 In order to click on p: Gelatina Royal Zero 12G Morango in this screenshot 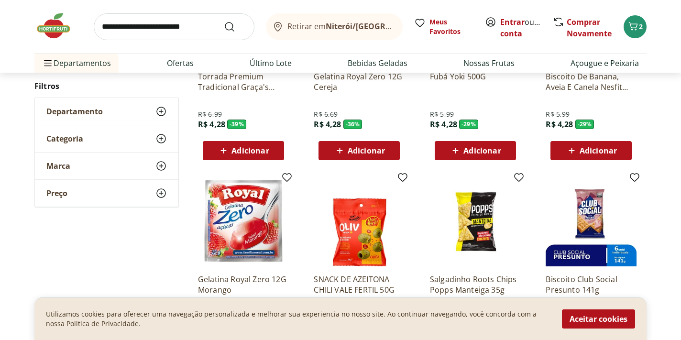, I will do `click(243, 285)`.